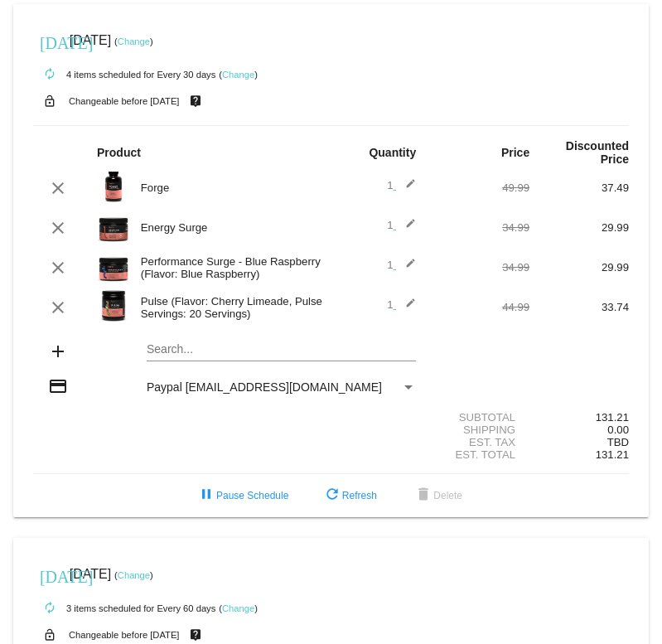 The image size is (662, 644). What do you see at coordinates (479, 417) in the screenshot?
I see `div: Subtotal` at bounding box center [479, 417].